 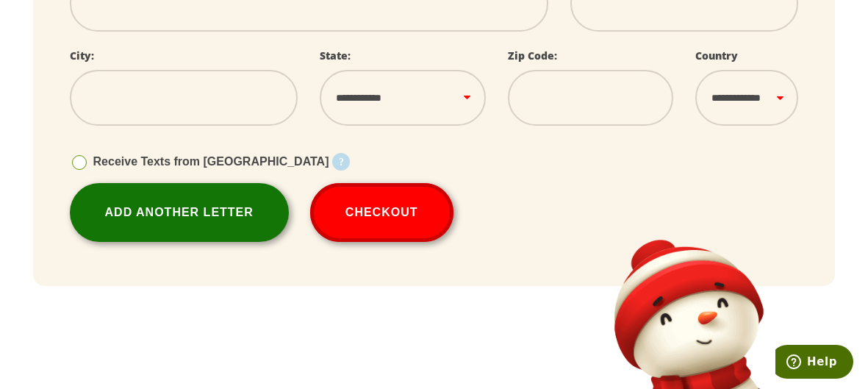 I want to click on button: Checkout, so click(x=381, y=212).